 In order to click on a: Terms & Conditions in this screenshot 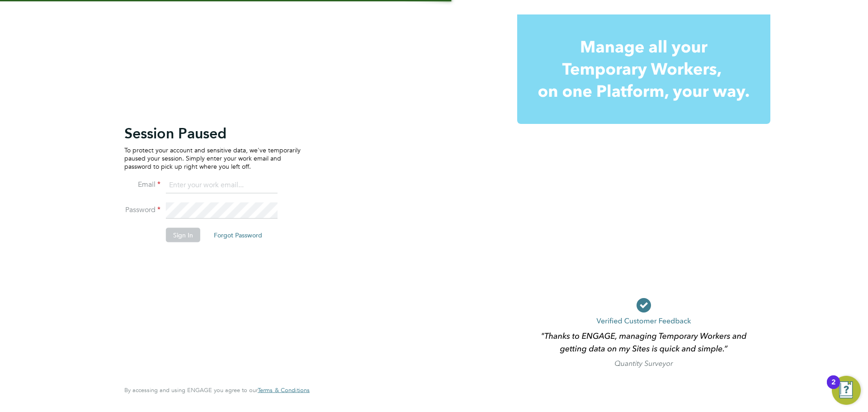, I will do `click(284, 390)`.